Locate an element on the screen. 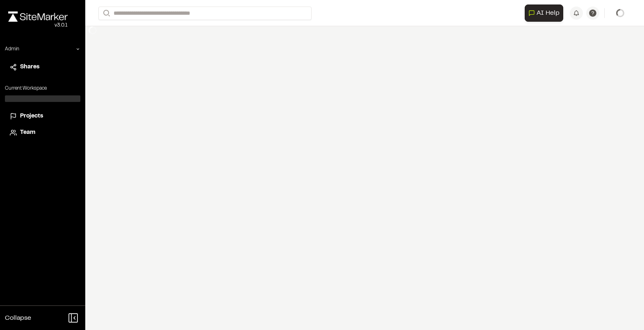  p: Current Workspace is located at coordinates (43, 89).